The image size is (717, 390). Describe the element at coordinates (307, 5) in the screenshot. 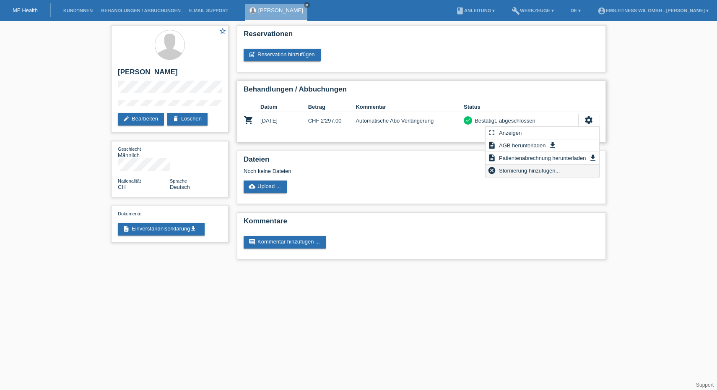

I see `a: close` at that location.